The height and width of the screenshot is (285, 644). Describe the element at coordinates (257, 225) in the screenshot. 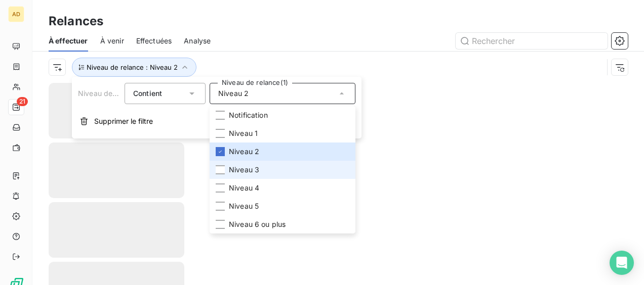

I see `span: Niveau 6 ou plus` at that location.